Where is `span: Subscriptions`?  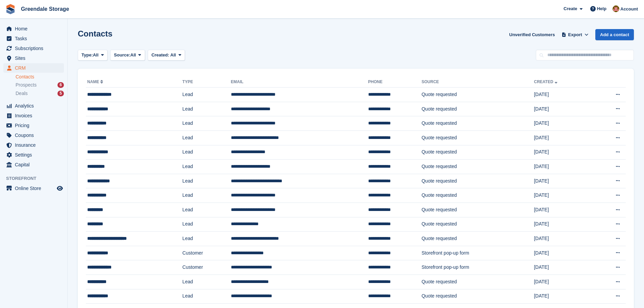 span: Subscriptions is located at coordinates (35, 49).